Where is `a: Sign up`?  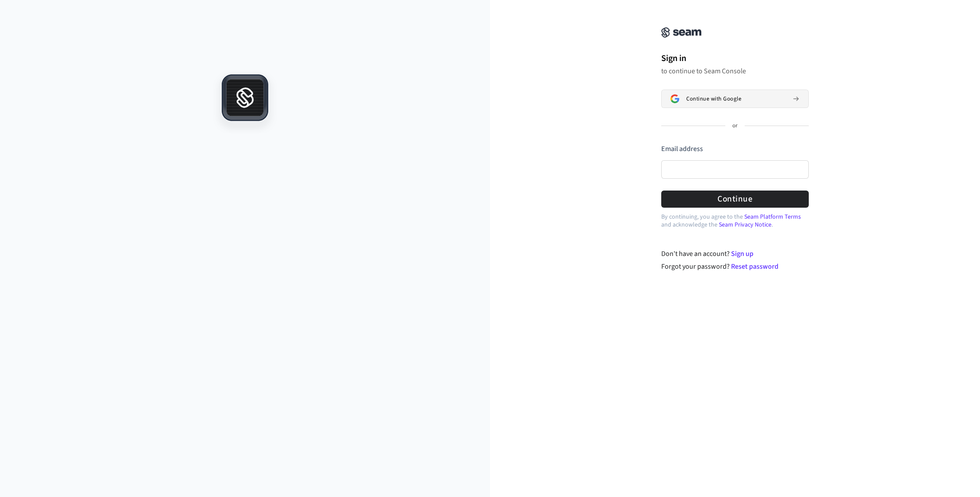 a: Sign up is located at coordinates (742, 254).